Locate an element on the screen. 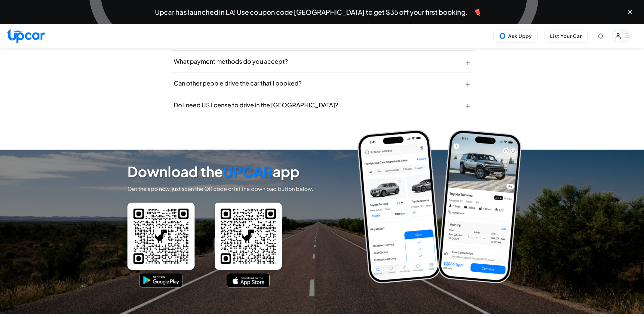 The height and width of the screenshot is (317, 644). button: Ask Uppy is located at coordinates (516, 36).